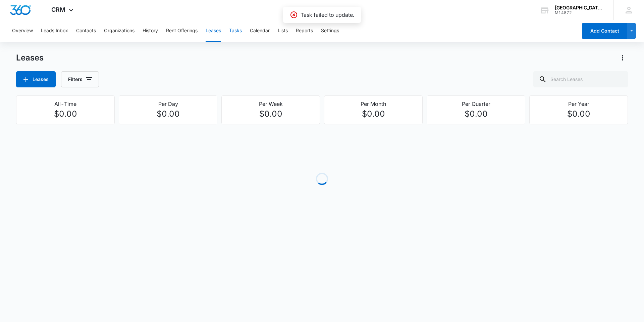 The image size is (644, 322). Describe the element at coordinates (54, 31) in the screenshot. I see `button: Leads Inbox` at that location.